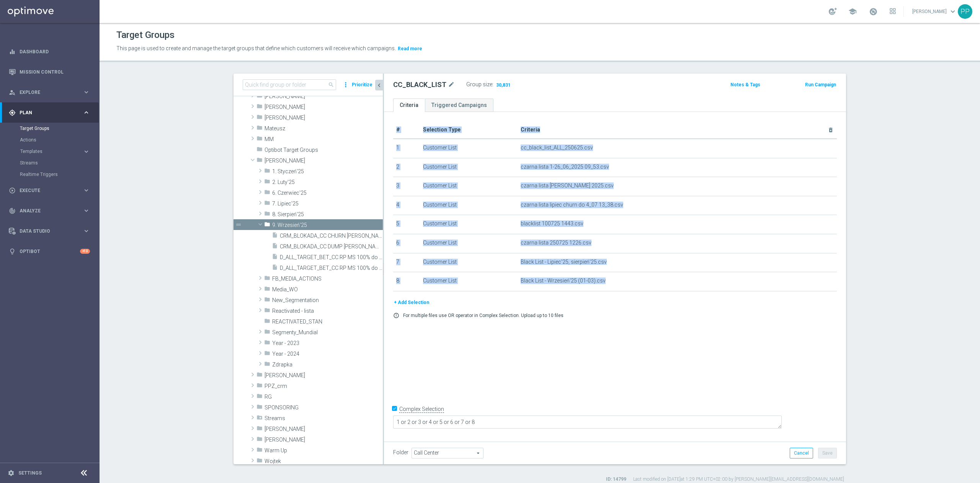 This screenshot has width=980, height=483. What do you see at coordinates (13, 211) in the screenshot?
I see `i: track_changes` at bounding box center [13, 211].